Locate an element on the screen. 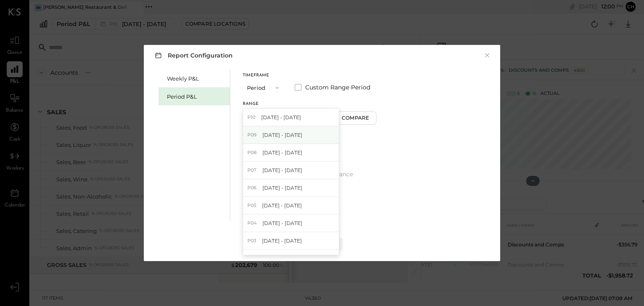 This screenshot has height=306, width=644. span: P05 is located at coordinates (253, 205).